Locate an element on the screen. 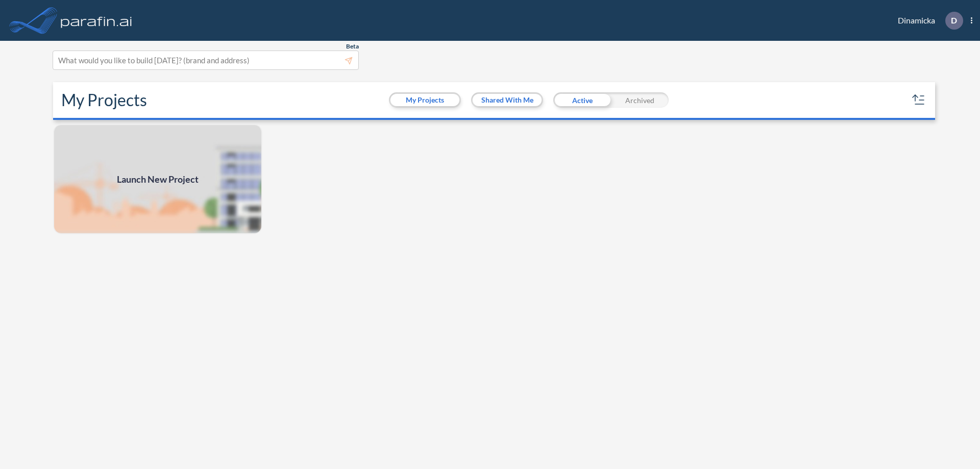 This screenshot has height=469, width=980. div: Archived is located at coordinates (640, 101).